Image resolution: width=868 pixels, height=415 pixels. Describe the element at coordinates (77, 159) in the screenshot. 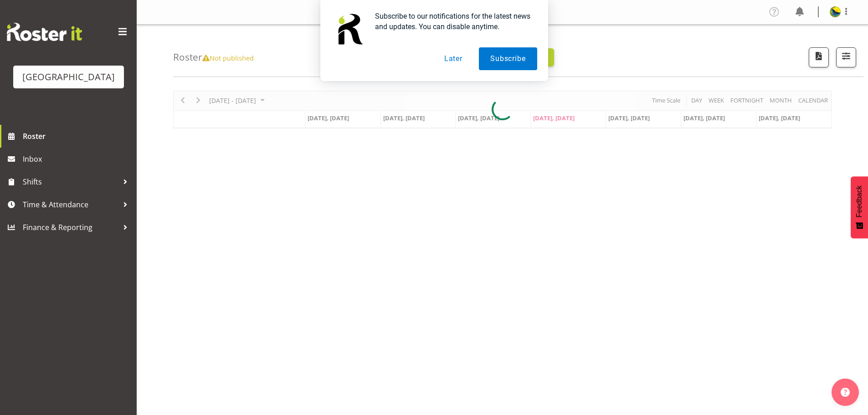

I see `span: Inbox` at that location.